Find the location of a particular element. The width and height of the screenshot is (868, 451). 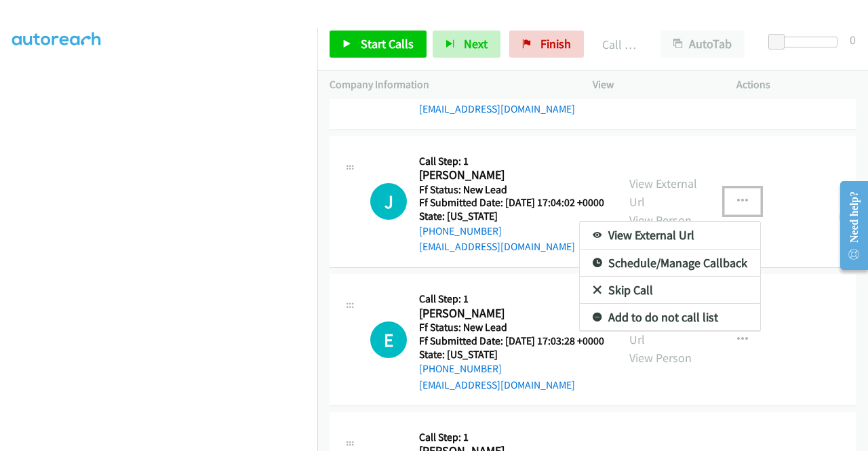

div: The call is yet to be attempted is located at coordinates (388, 340).